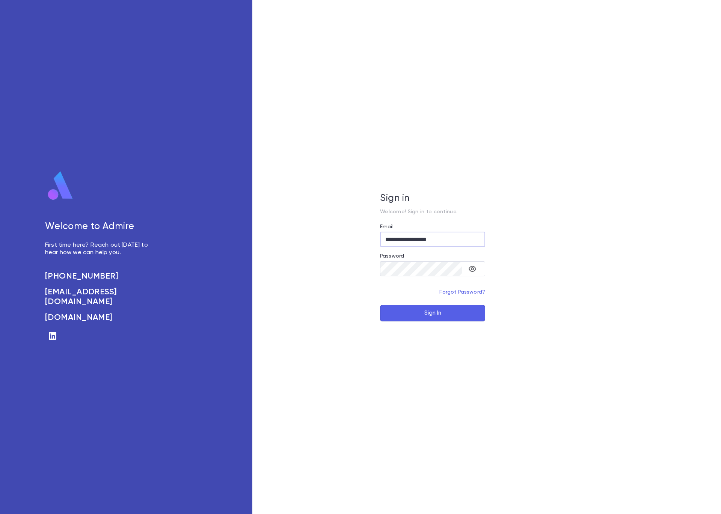 This screenshot has height=514, width=721. Describe the element at coordinates (432, 212) in the screenshot. I see `p: Welcome! Sign in to continue.` at that location.